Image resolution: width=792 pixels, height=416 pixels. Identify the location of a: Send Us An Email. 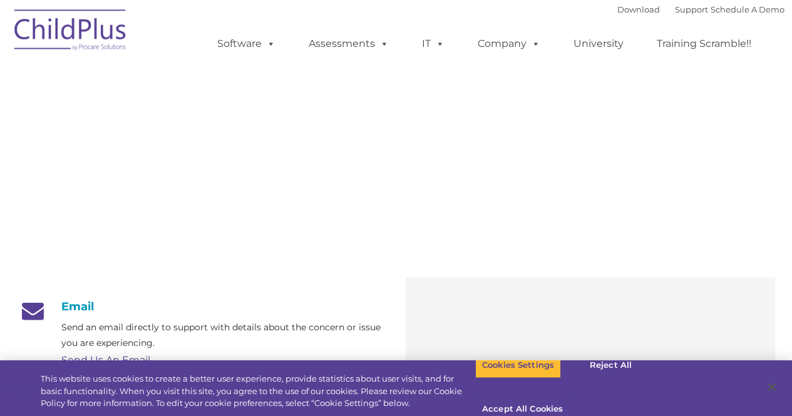
(106, 360).